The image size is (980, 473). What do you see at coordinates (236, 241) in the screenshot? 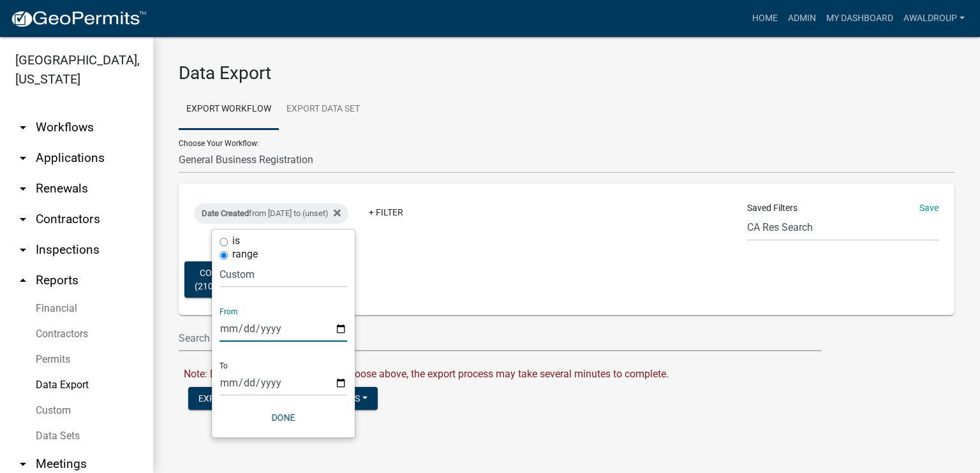
I see `label: is` at bounding box center [236, 241].